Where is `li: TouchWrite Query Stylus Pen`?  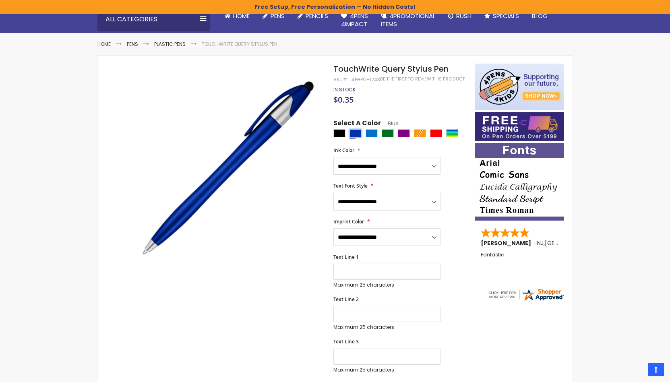 li: TouchWrite Query Stylus Pen is located at coordinates (240, 44).